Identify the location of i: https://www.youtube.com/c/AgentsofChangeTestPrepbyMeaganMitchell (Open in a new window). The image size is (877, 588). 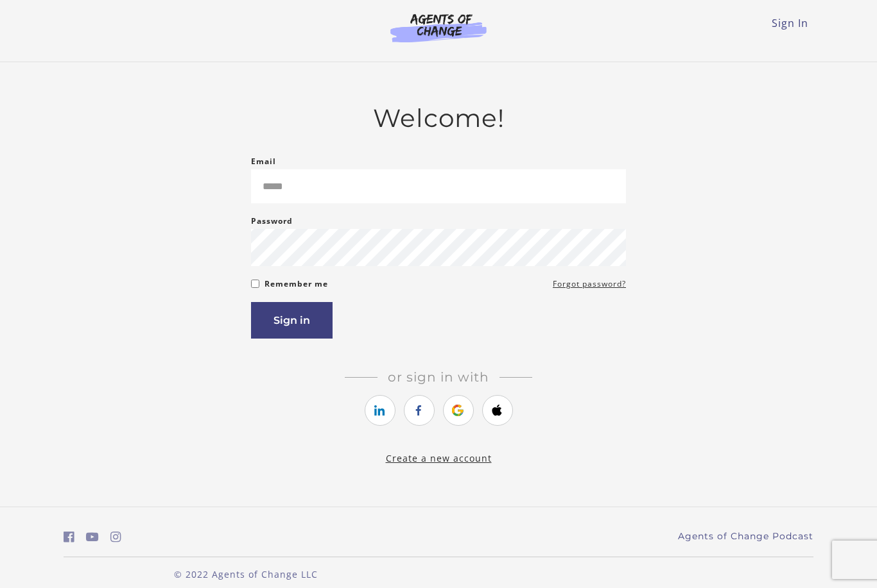
(92, 537).